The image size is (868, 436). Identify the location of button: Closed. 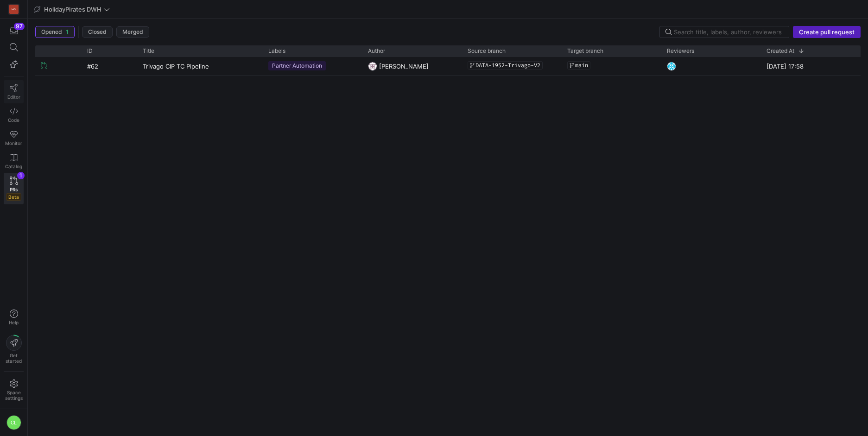
(97, 32).